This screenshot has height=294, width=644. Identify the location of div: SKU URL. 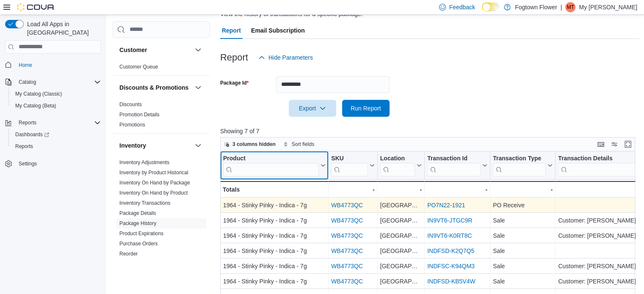
(349, 165).